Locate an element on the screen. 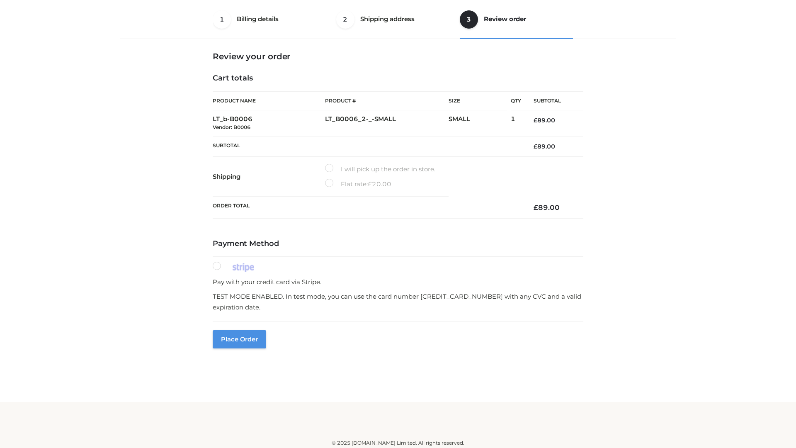 The height and width of the screenshot is (448, 796). th: Qty is located at coordinates (516, 101).